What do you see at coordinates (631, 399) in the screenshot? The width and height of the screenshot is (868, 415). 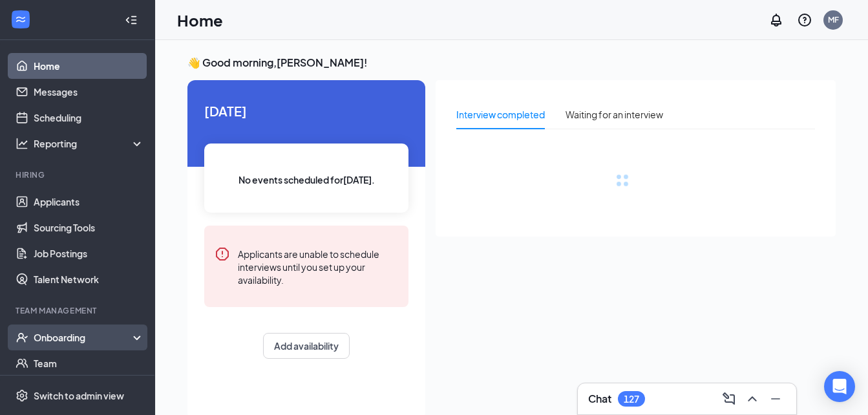 I see `div: 127` at bounding box center [631, 399].